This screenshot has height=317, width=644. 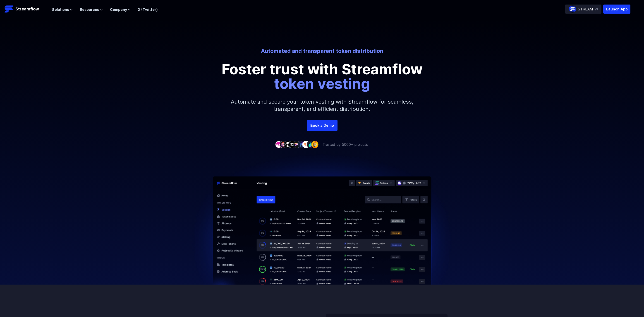 I want to click on img: streamflow-logo-circle.png, so click(x=573, y=9).